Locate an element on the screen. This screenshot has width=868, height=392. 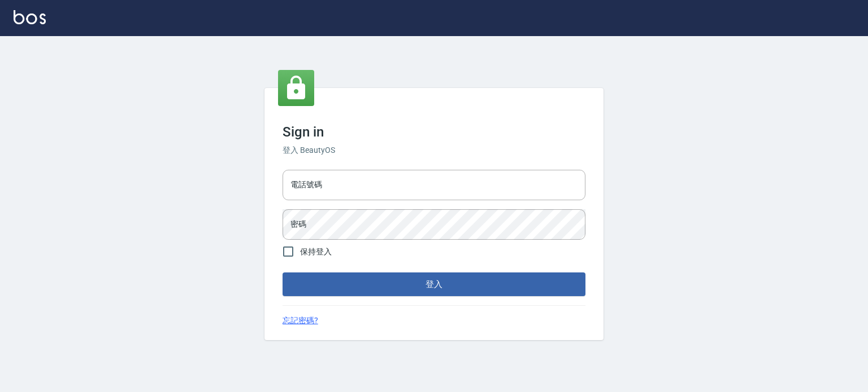
h6: 登入 BeautyOS is located at coordinates (434, 150).